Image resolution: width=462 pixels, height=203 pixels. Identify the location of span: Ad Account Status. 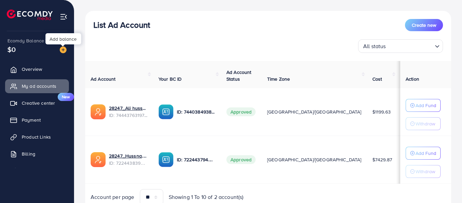
(239, 76).